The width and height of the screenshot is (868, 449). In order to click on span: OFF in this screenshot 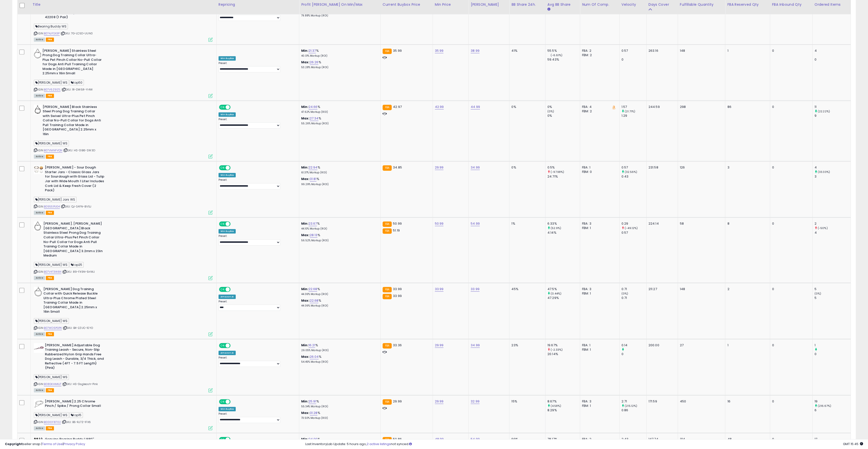, I will do `click(234, 168)`.